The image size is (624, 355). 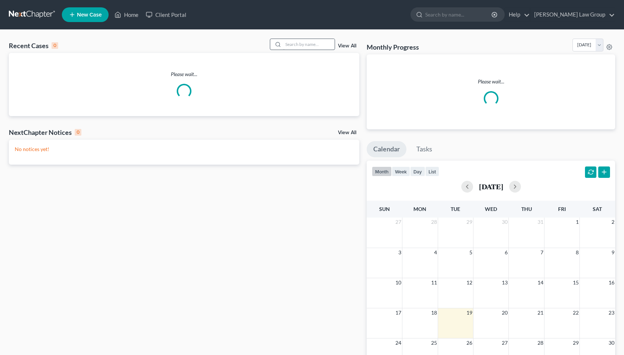 I want to click on span: 21, so click(x=540, y=313).